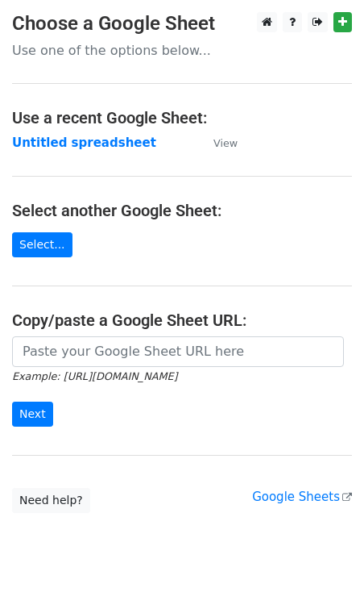 The height and width of the screenshot is (609, 364). I want to click on input: Paste your Google Sheet URL here, so click(178, 352).